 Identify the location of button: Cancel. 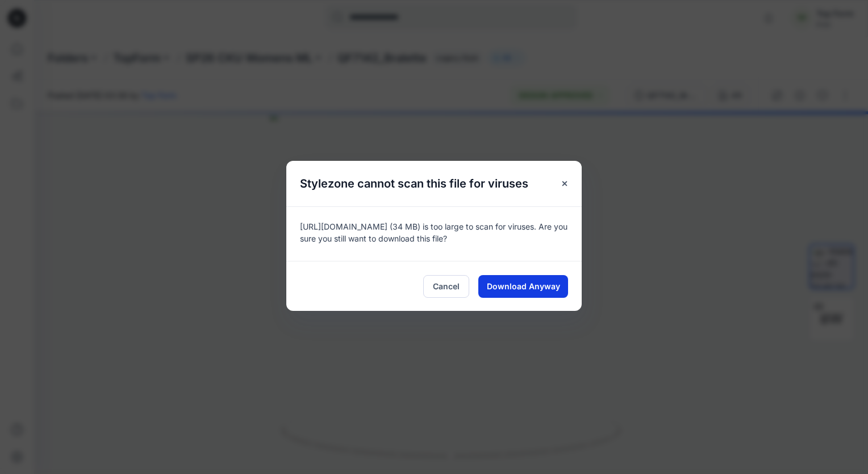
(446, 286).